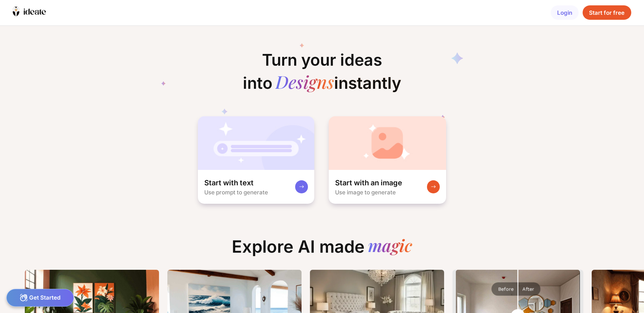  What do you see at coordinates (229, 183) in the screenshot?
I see `div: Start with text` at bounding box center [229, 183].